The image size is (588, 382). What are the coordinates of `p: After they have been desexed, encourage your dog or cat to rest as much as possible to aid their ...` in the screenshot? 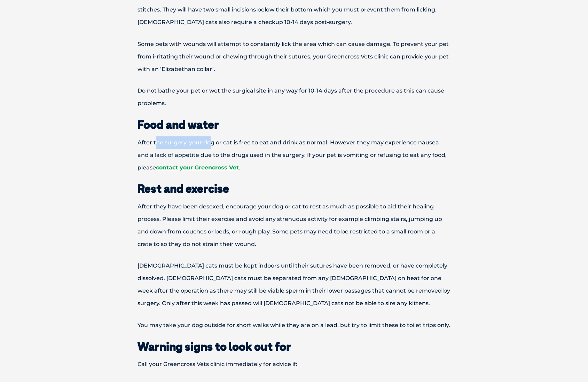 It's located at (294, 225).